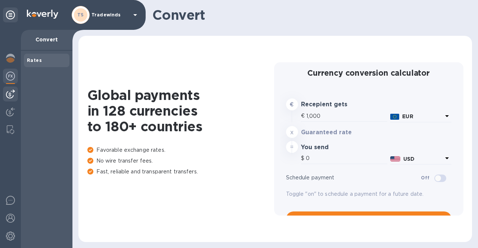 The width and height of the screenshot is (478, 248). I want to click on b: Rates, so click(34, 60).